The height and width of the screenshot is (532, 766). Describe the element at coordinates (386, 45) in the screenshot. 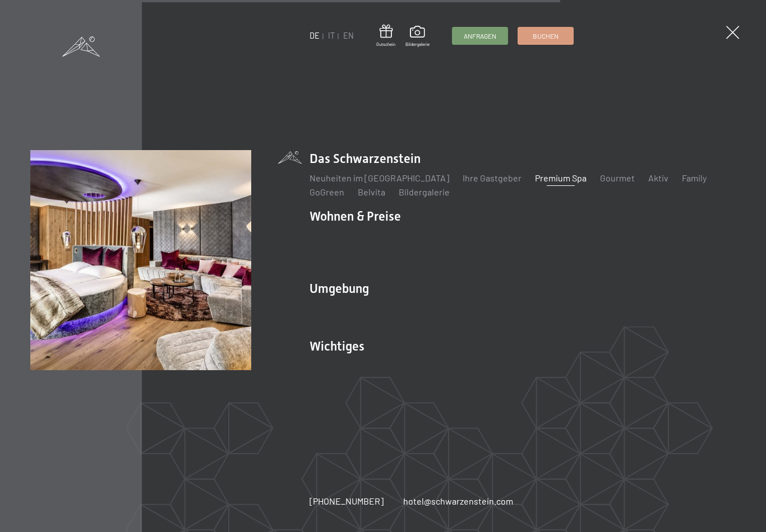

I see `span: Gutschein` at that location.